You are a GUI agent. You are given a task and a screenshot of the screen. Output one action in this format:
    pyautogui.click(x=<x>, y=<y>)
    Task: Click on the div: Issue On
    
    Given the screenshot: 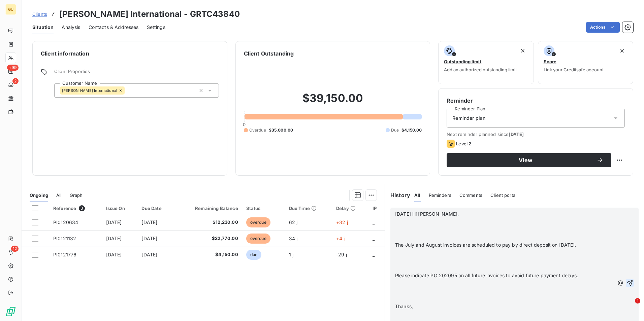 What is the action you would take?
    pyautogui.click(x=120, y=208)
    